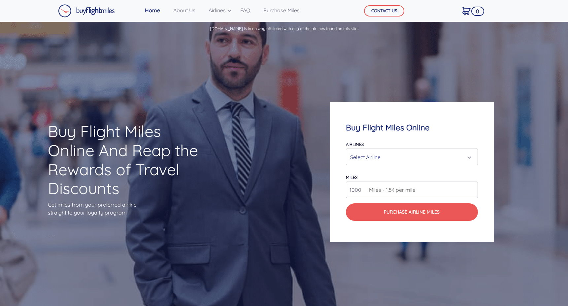 The image size is (568, 306). Describe the element at coordinates (184, 10) in the screenshot. I see `a: About Us` at that location.